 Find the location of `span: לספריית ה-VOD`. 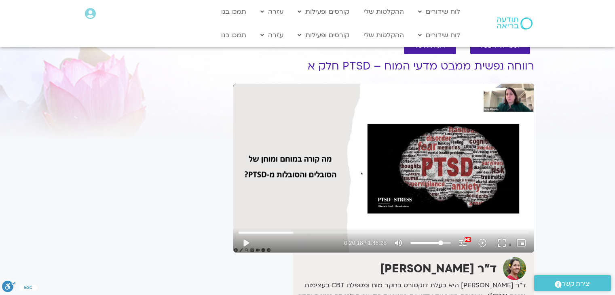

span: לספריית ה-VOD is located at coordinates (500, 46).